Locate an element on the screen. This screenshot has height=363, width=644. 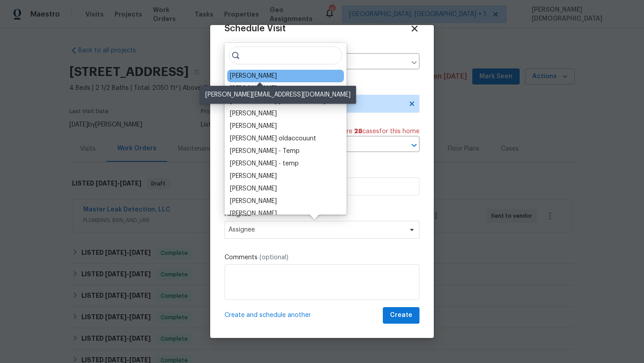
span: Assignee is located at coordinates (316, 230).